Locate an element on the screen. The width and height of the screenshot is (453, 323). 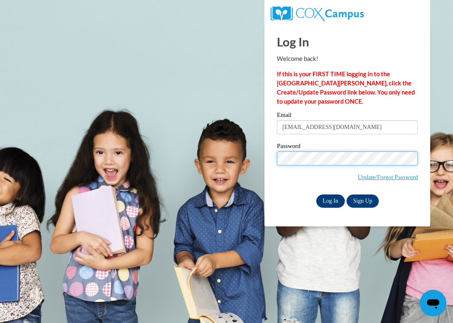
label: Email is located at coordinates (347, 116).